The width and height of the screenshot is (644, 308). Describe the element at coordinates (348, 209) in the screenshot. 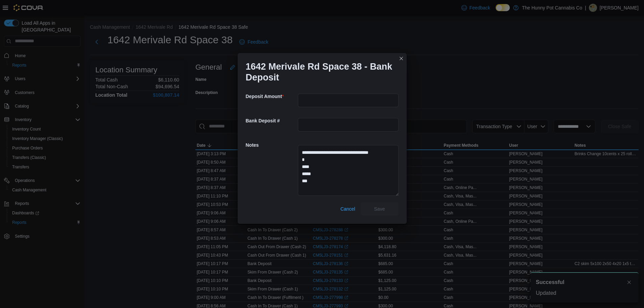

I see `button: Cancel` at that location.